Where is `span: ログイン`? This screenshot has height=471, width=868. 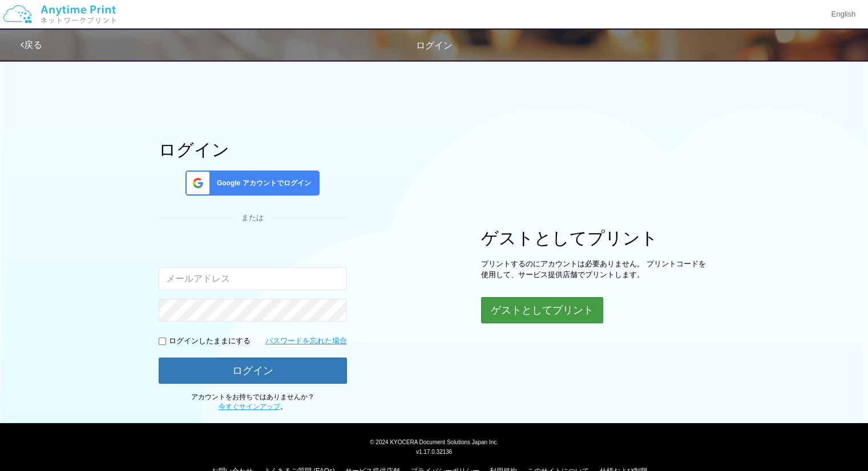
span: ログイン is located at coordinates (434, 45).